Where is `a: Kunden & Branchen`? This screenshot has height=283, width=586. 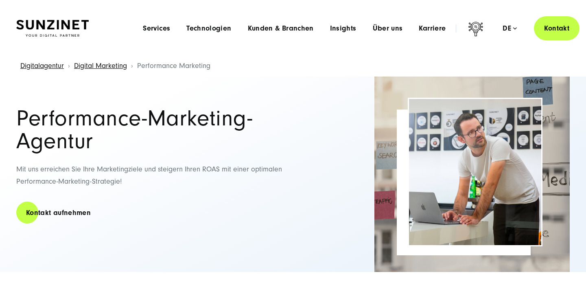 a: Kunden & Branchen is located at coordinates (281, 29).